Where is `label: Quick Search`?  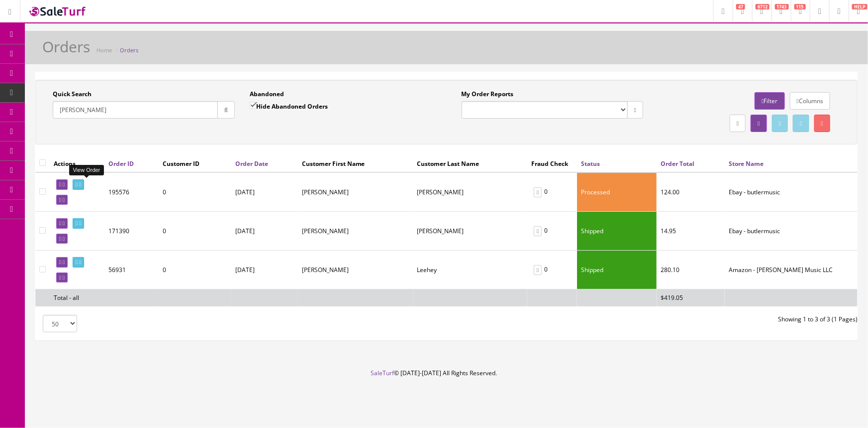
label: Quick Search is located at coordinates (72, 94).